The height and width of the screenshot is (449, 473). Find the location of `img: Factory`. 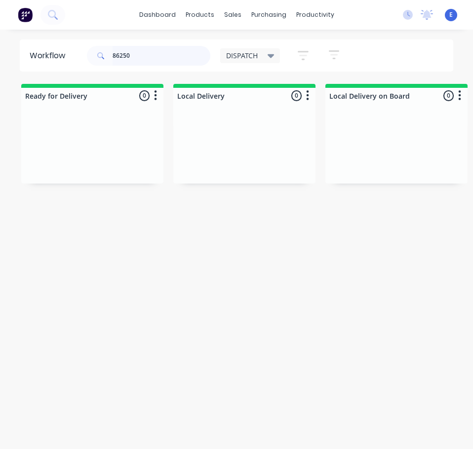

img: Factory is located at coordinates (25, 15).